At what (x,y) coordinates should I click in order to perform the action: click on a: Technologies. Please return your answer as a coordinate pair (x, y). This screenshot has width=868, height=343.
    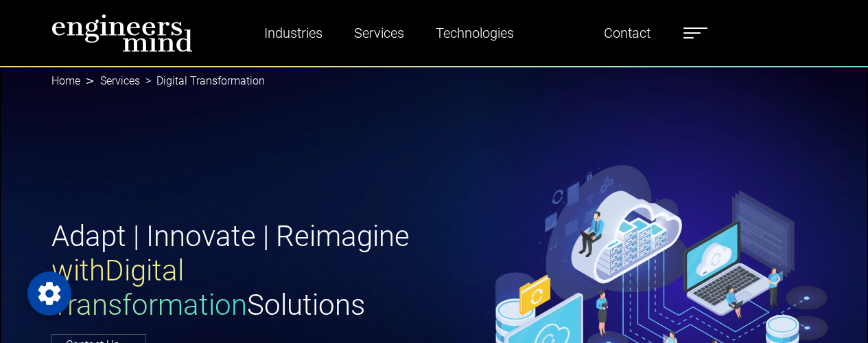
    Looking at the image, I should click on (475, 33).